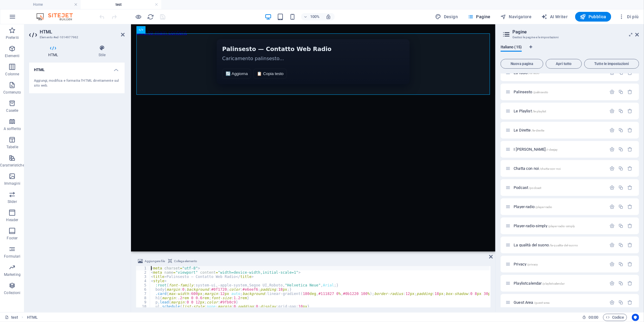 The height and width of the screenshot is (322, 644). What do you see at coordinates (611, 64) in the screenshot?
I see `button: Tutte le impostazioni` at bounding box center [611, 64].